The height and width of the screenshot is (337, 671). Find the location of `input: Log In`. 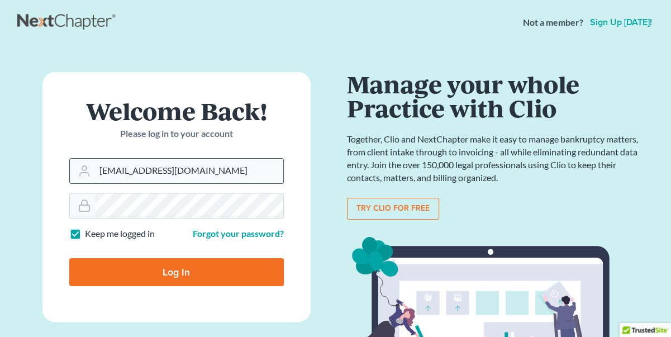

input: Log In is located at coordinates (177, 272).